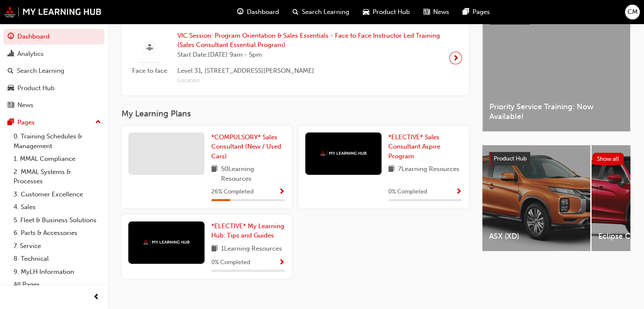 The width and height of the screenshot is (644, 309). What do you see at coordinates (53, 12) in the screenshot?
I see `a: mmal` at bounding box center [53, 12].